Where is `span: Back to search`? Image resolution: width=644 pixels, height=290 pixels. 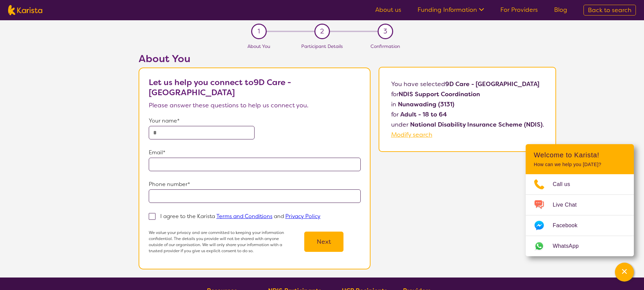 span: Back to search is located at coordinates (610, 10).